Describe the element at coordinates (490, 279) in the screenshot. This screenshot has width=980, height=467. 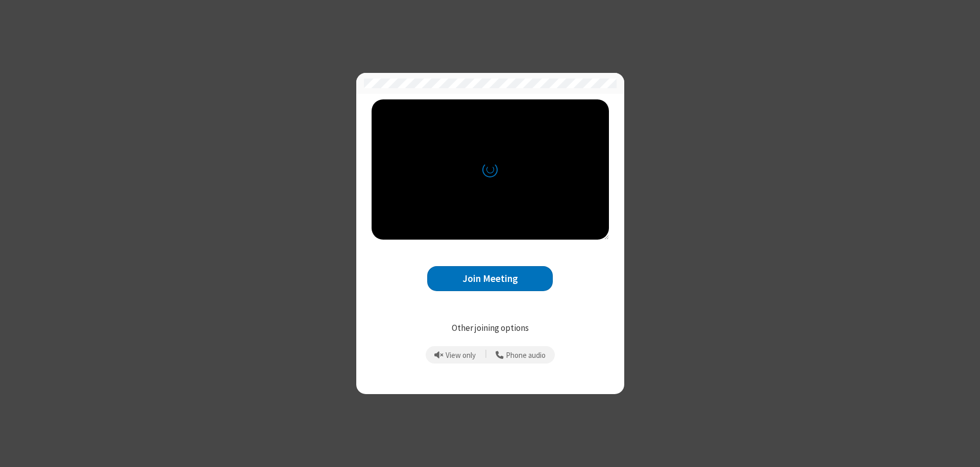
I see `button: Join Meeting` at that location.